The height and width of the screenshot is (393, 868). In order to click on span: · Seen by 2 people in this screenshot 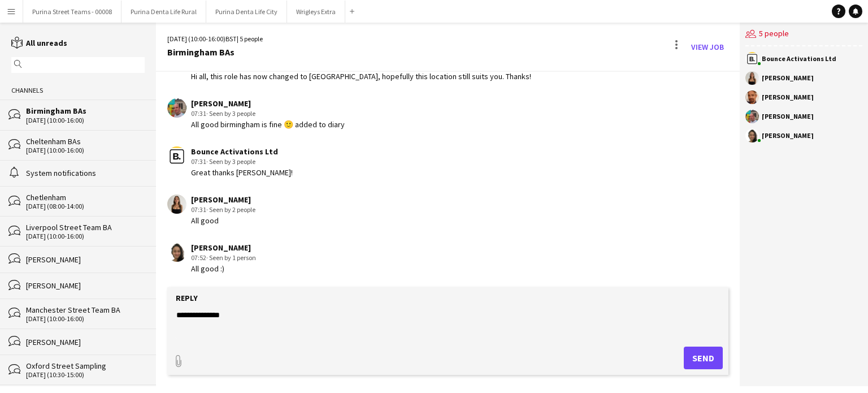, I will do `click(230, 209)`.